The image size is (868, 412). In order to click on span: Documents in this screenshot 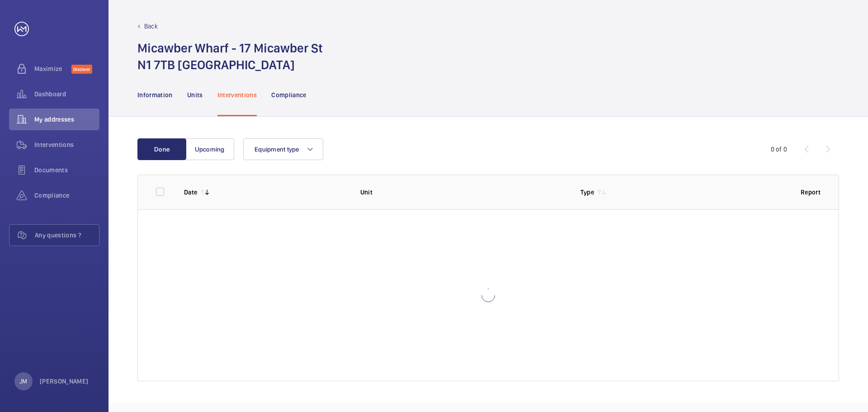, I will do `click(67, 170)`.